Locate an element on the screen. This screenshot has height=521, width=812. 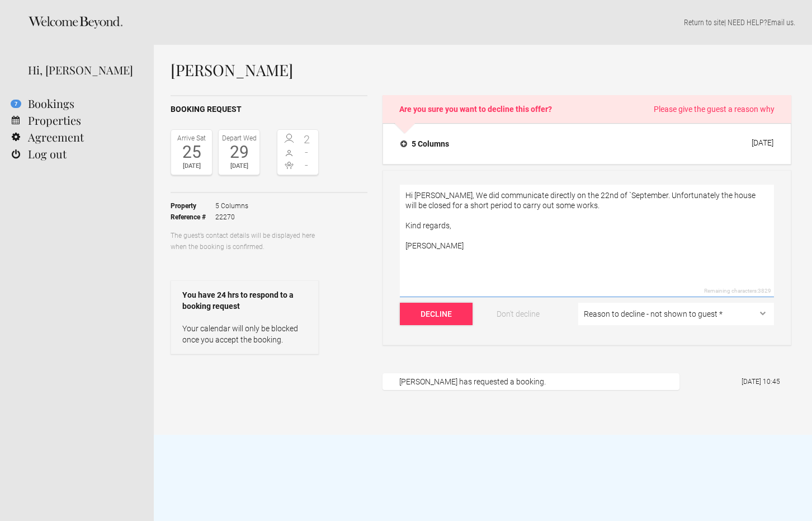
a: Email us is located at coordinates (780, 22).